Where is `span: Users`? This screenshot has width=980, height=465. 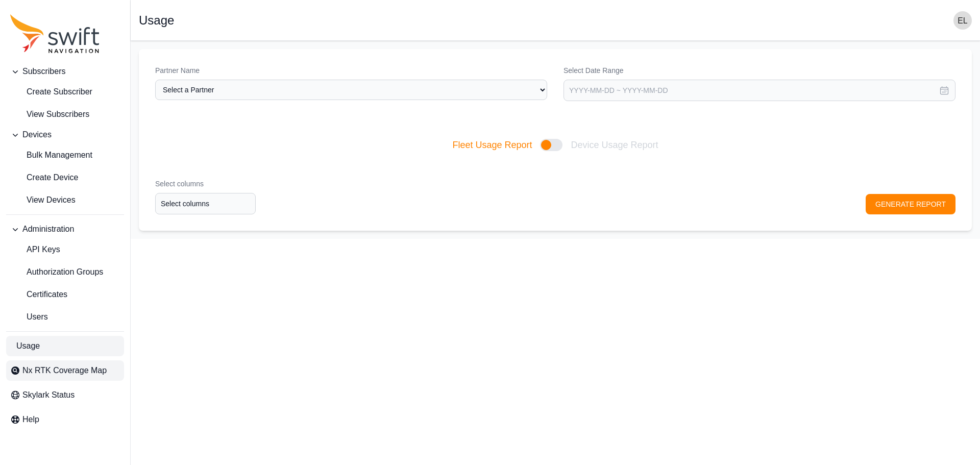
span: Users is located at coordinates (29, 317).